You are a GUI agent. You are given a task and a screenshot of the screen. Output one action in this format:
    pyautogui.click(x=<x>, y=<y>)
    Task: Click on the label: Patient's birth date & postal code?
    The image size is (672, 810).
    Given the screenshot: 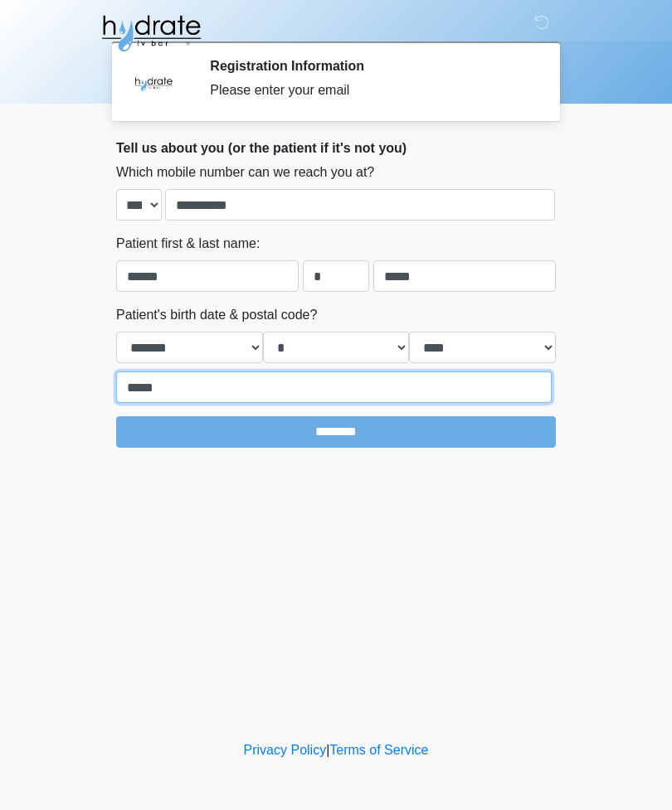 What is the action you would take?
    pyautogui.click(x=216, y=315)
    